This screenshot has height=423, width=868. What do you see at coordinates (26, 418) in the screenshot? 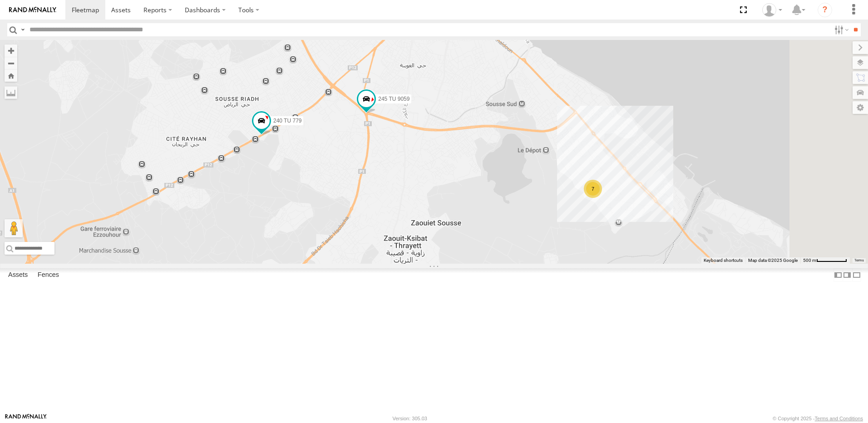
I see `a: Visit our Website` at bounding box center [26, 418].